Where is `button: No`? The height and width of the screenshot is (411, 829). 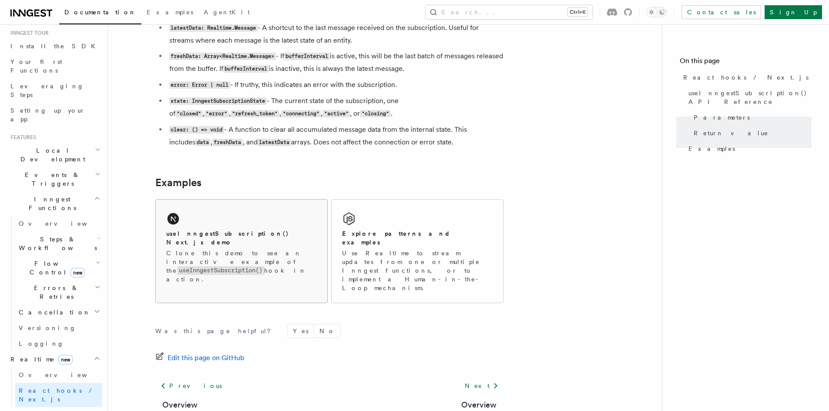 button: No is located at coordinates (327, 331).